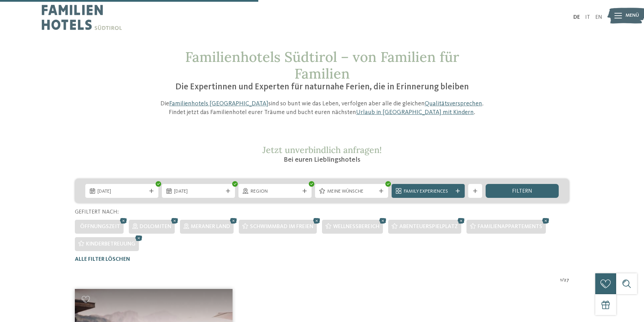  I want to click on a: DE, so click(577, 17).